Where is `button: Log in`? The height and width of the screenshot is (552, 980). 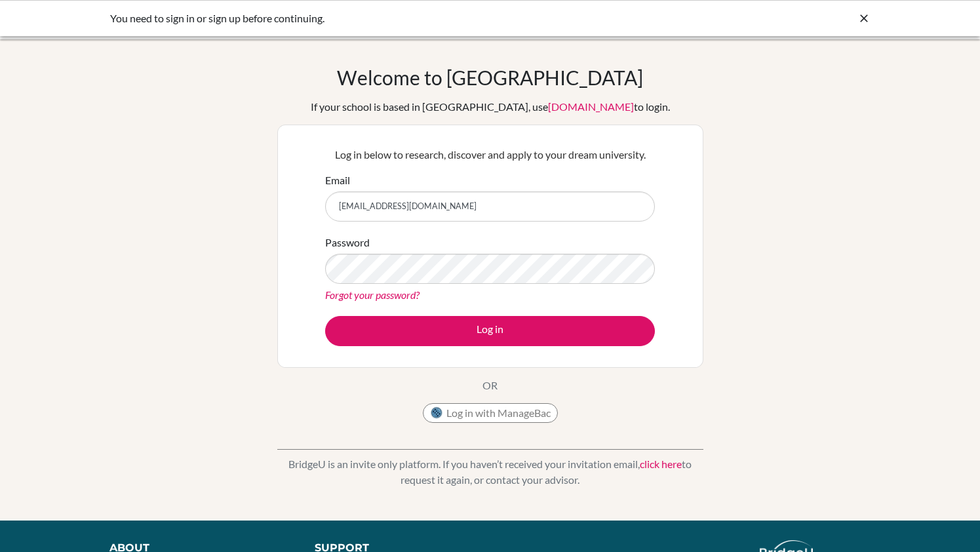 button: Log in is located at coordinates (489, 331).